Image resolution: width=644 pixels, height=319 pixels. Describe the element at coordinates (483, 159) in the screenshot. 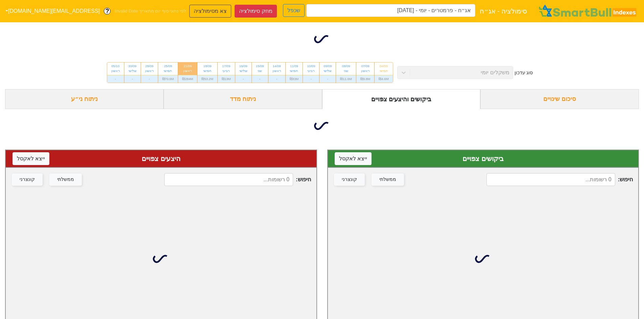

I see `div: ביקושים צפויים` at that location.